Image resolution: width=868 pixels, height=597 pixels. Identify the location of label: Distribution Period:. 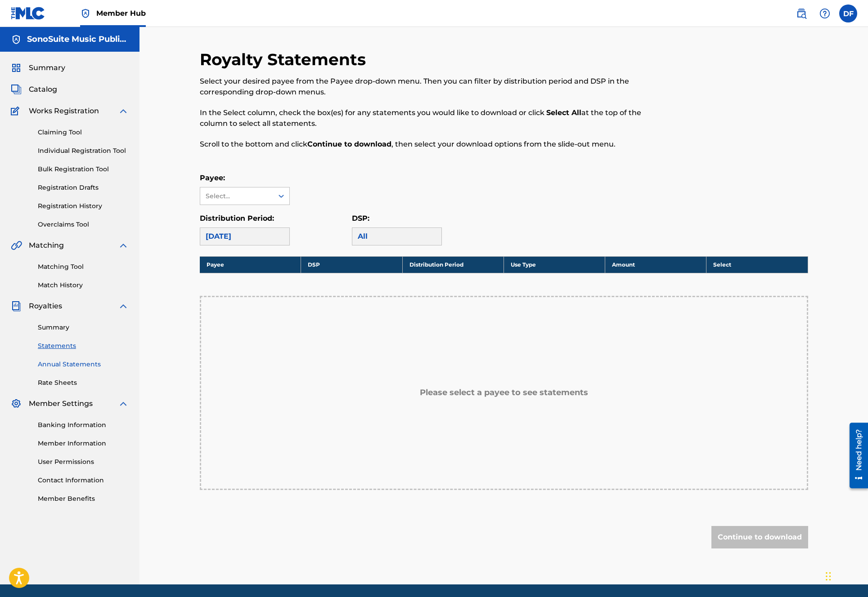
(237, 218).